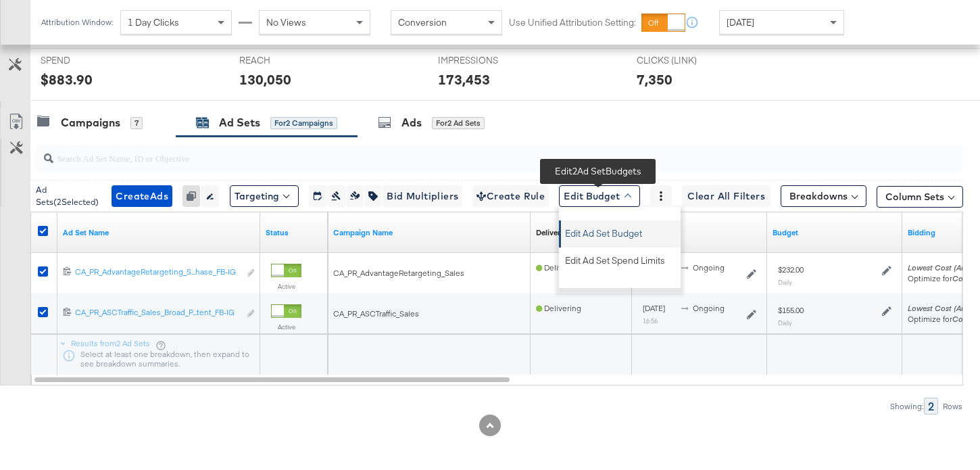 This screenshot has height=470, width=980. What do you see at coordinates (66, 79) in the screenshot?
I see `div: $883.90` at bounding box center [66, 79].